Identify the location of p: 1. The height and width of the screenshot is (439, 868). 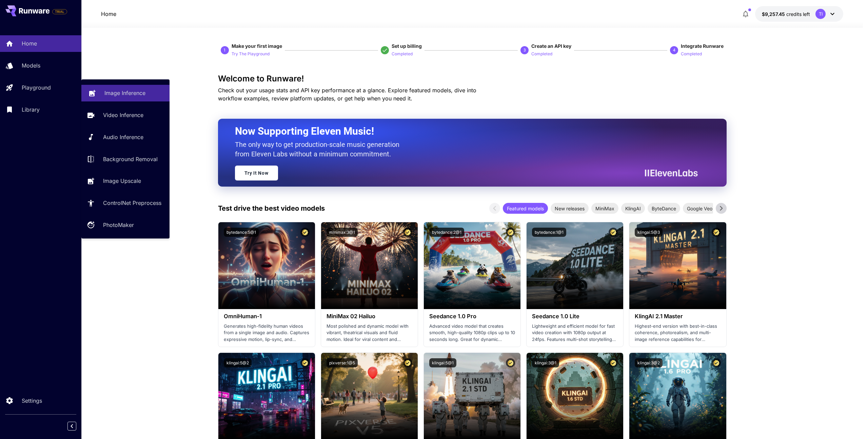
(224, 50).